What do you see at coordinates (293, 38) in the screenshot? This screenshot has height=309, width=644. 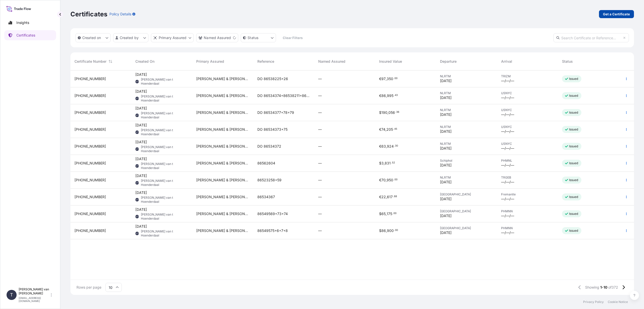 I see `button: Clear Filters` at bounding box center [293, 38].